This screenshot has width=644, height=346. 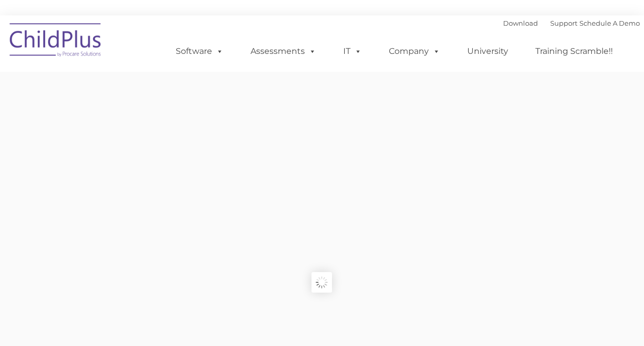 I want to click on a: Software, so click(x=199, y=52).